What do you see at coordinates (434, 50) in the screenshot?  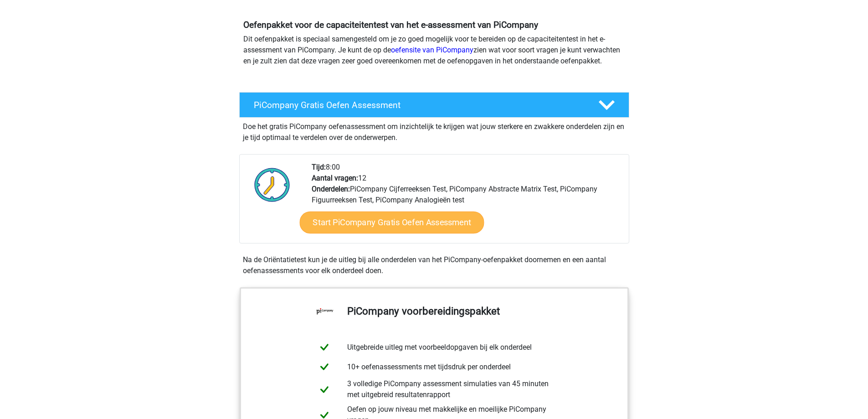 I see `p: Dit oefenpakket is speciaal samengesteld om je zo goed mogelijk voor te bereiden op de capaciteit...` at bounding box center [434, 50].